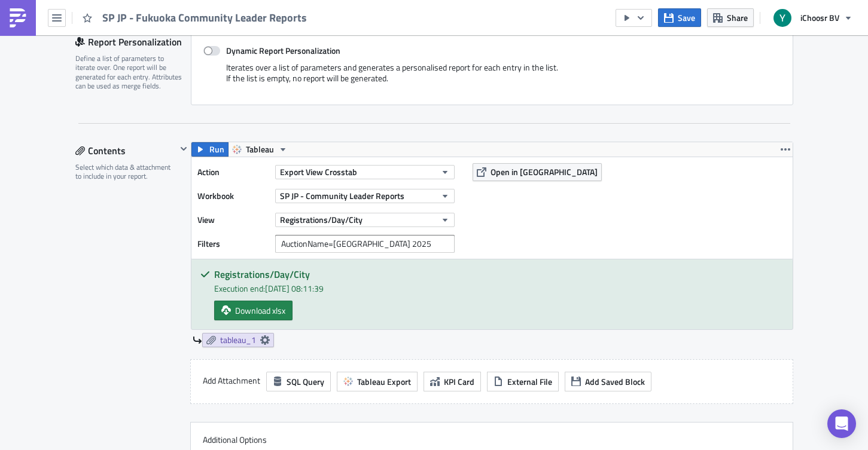 The image size is (868, 450). I want to click on span: ご質問等あれば、担当までご連絡ください。, so click(88, 41).